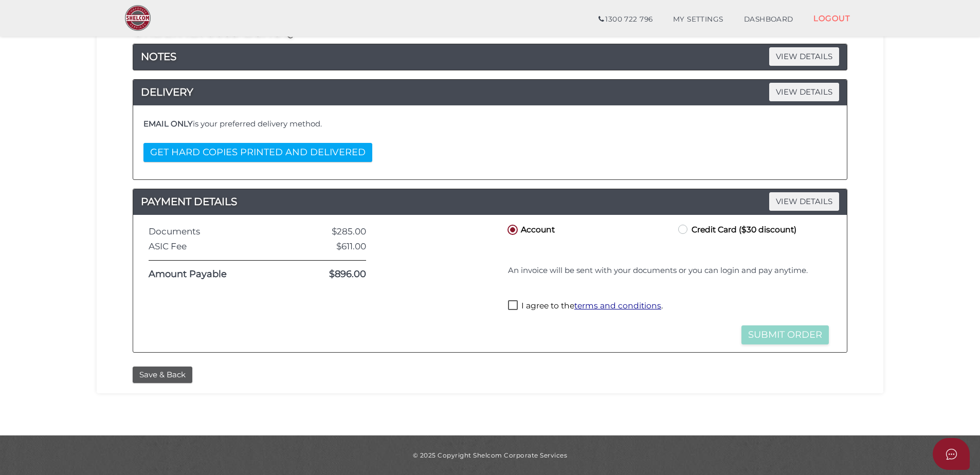  Describe the element at coordinates (162, 375) in the screenshot. I see `button: Save & Back` at that location.